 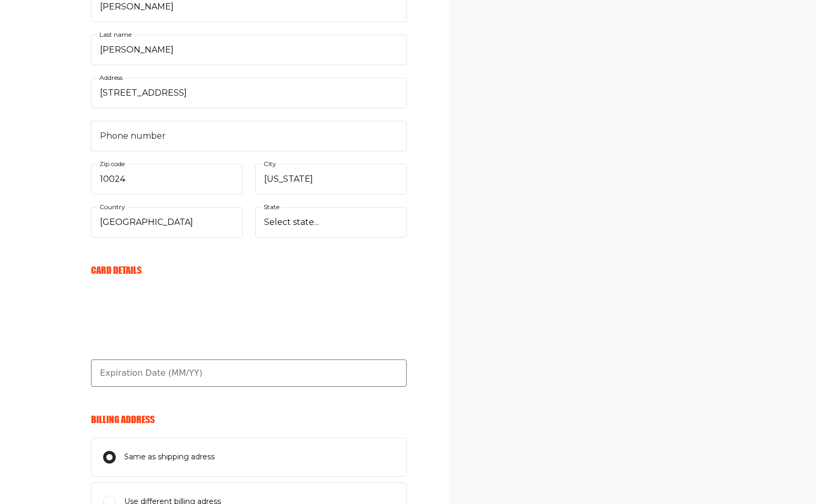 I want to click on span: Same as shipping adress, so click(x=170, y=457).